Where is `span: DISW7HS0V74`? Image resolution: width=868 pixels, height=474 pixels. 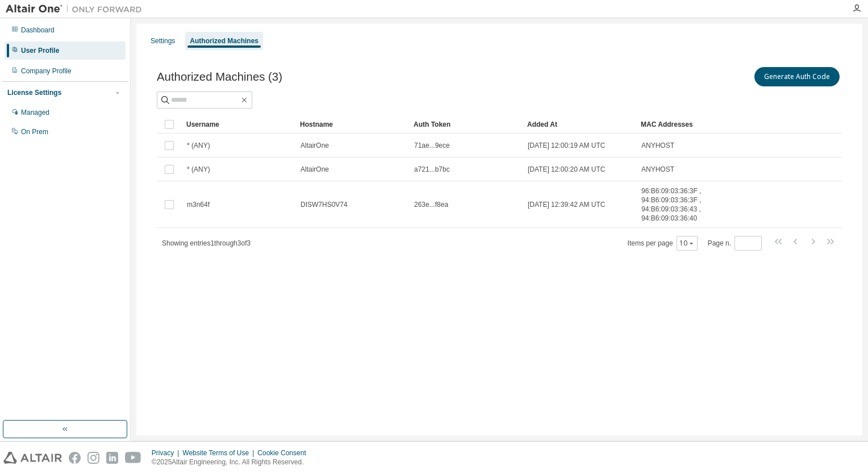 span: DISW7HS0V74 is located at coordinates (324, 205).